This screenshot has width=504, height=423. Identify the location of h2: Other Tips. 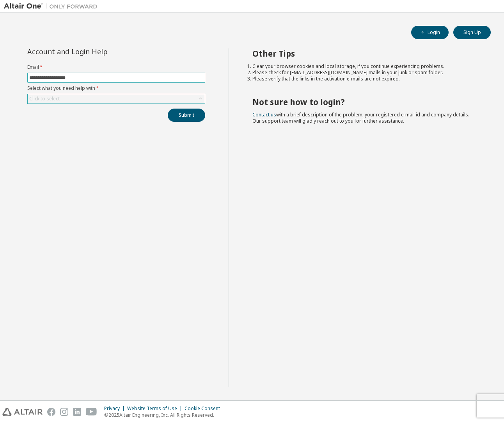
(365, 53).